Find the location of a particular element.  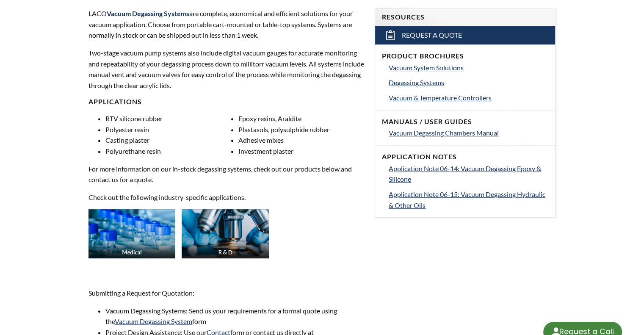

li: Epoxy resins, Araldite is located at coordinates (302, 119).